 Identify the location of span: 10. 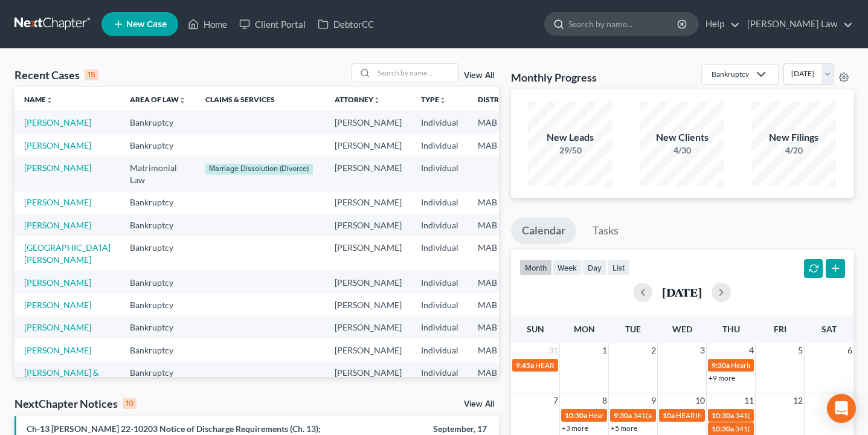
(701, 400).